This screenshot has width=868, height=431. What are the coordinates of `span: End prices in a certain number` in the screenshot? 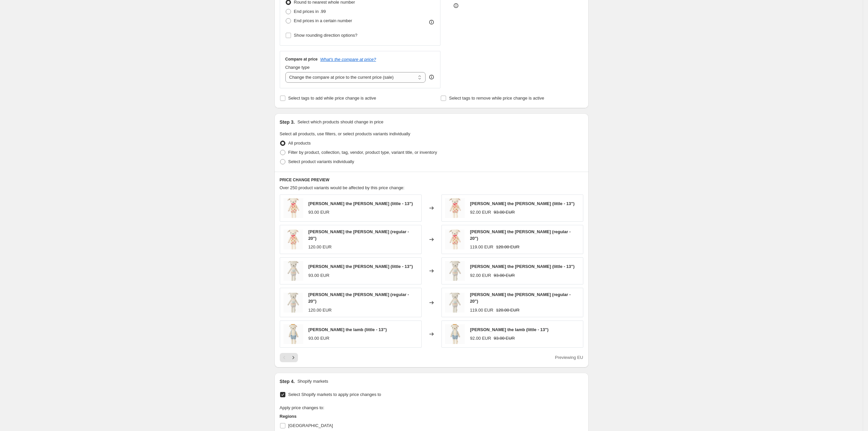 It's located at (323, 21).